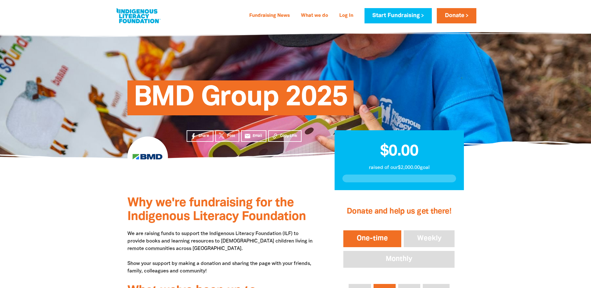 This screenshot has width=591, height=288. What do you see at coordinates (346, 16) in the screenshot?
I see `a: Log In` at bounding box center [346, 16].